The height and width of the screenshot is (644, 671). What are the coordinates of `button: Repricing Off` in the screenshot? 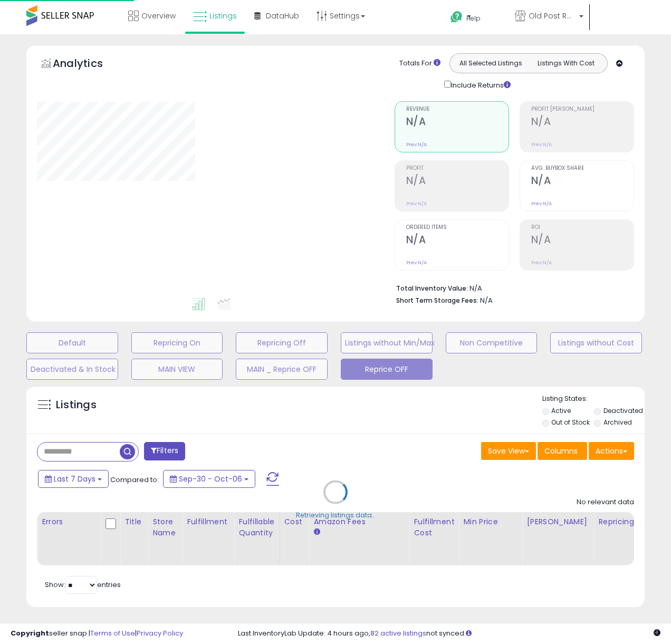 It's located at (281, 343).